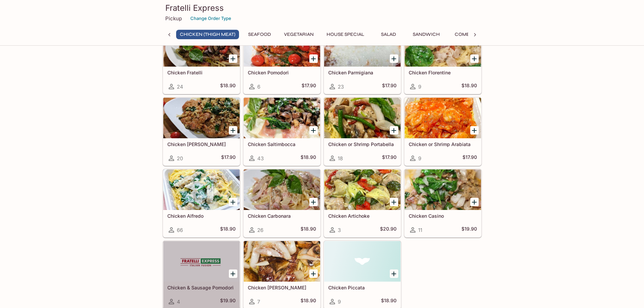 The image size is (644, 308). What do you see at coordinates (362, 144) in the screenshot?
I see `h5: Chicken or Shrimp Portabella` at bounding box center [362, 144].